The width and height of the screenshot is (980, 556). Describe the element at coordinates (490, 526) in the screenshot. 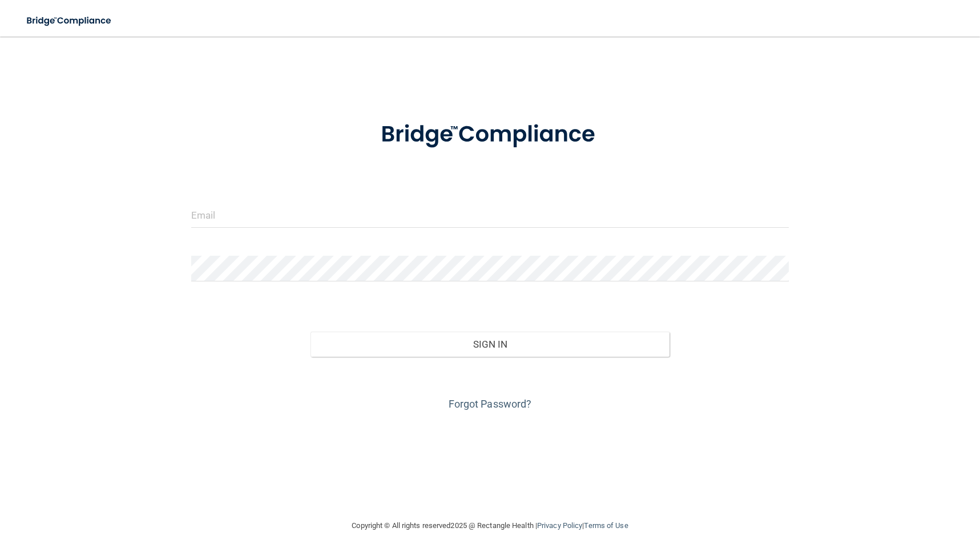

I see `div: Copyright © All rights reserved 2025 @ Rectangle Health | |` at that location.